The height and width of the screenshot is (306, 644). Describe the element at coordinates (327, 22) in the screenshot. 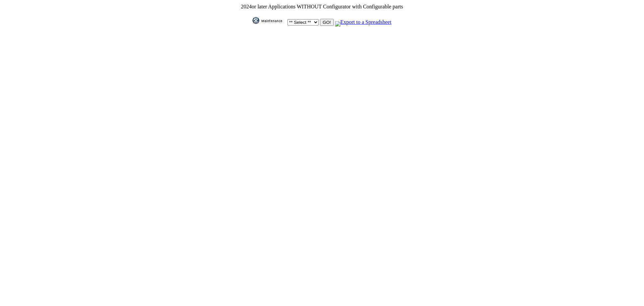

I see `input: GO!` at that location.